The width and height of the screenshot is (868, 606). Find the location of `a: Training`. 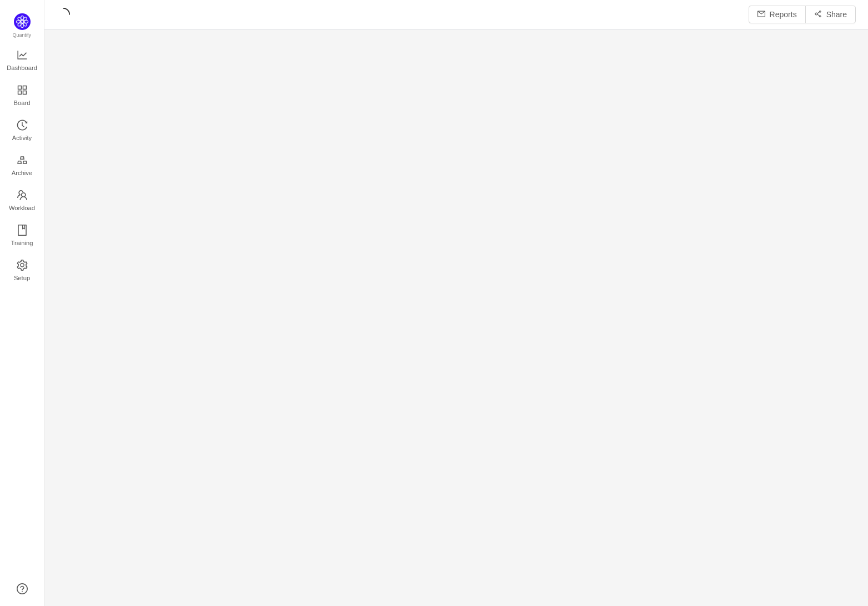

a: Training is located at coordinates (22, 236).